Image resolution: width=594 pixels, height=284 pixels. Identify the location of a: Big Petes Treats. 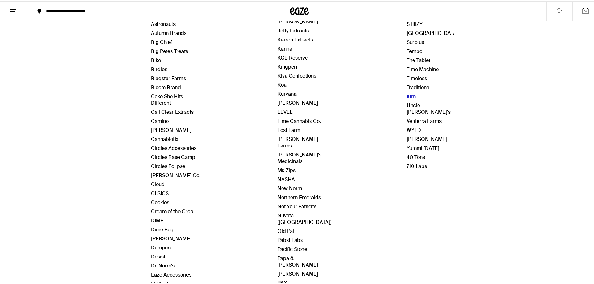
(169, 50).